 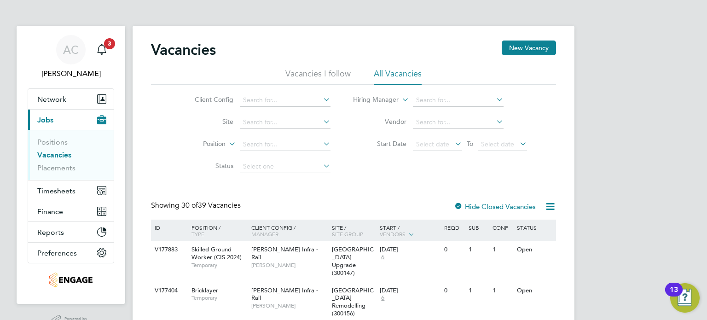 What do you see at coordinates (71, 99) in the screenshot?
I see `button: Network` at bounding box center [71, 99].